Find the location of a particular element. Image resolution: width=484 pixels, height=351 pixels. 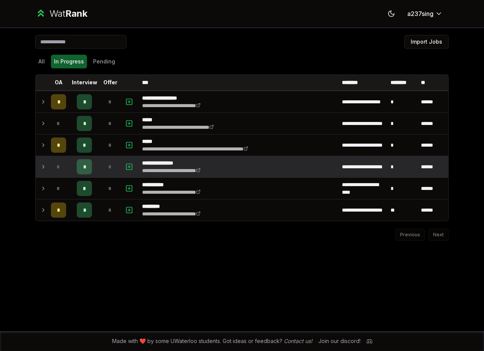

span: Made with ❤️ by some UWaterloo students. Got ideas or feedback? is located at coordinates (212, 341).